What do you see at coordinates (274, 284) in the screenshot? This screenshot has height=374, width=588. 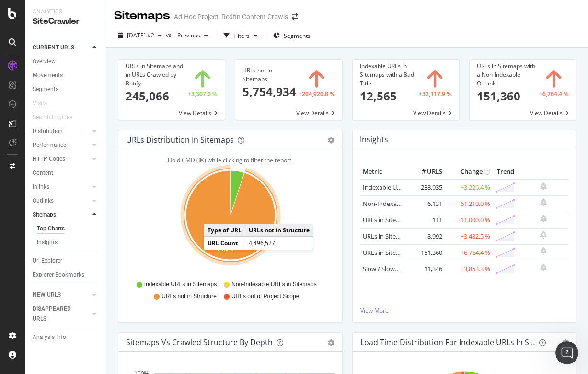 I see `span: Non-Indexable URLs in Sitemaps` at bounding box center [274, 284].